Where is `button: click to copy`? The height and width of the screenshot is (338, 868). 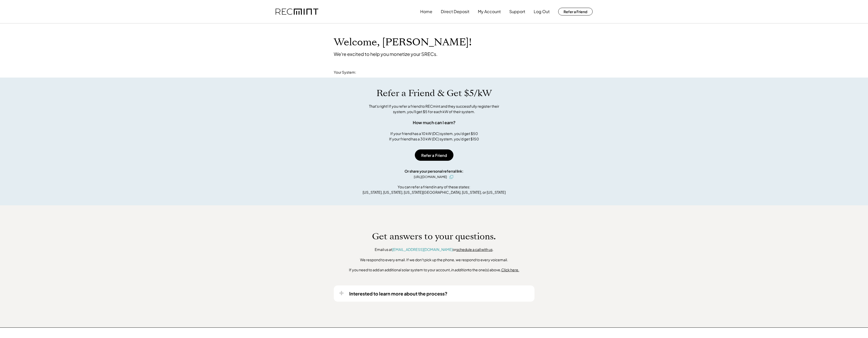
button: click to copy is located at coordinates (451, 177).